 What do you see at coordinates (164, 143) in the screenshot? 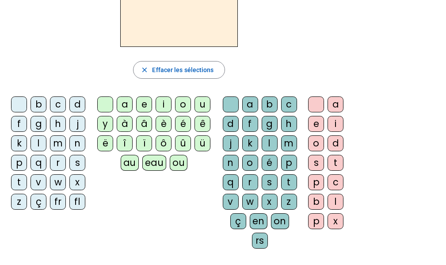
I see `div: ô` at bounding box center [164, 143].